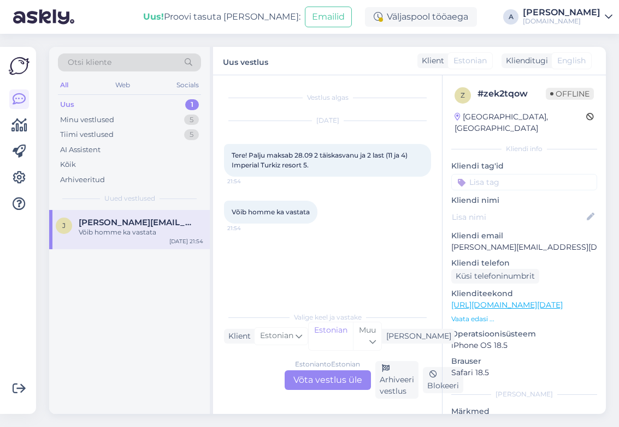  Describe the element at coordinates (90, 62) in the screenshot. I see `span: Otsi kliente` at that location.